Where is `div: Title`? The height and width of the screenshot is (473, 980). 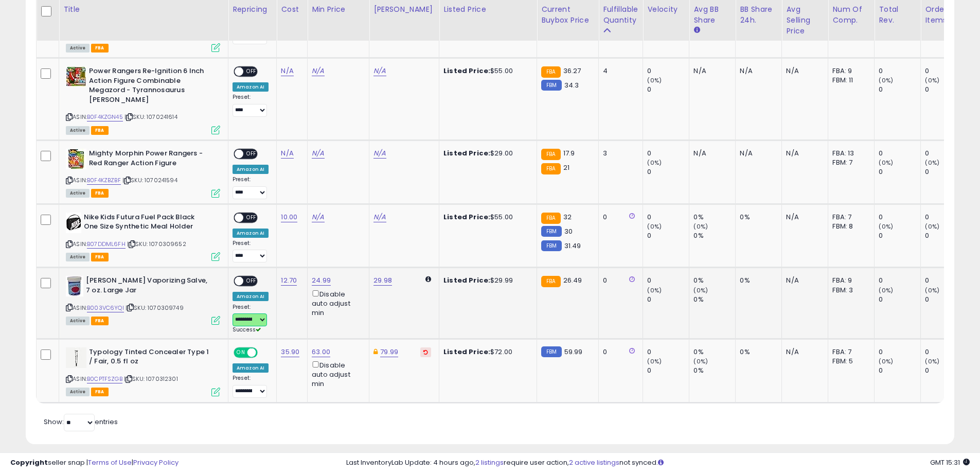
div: Title is located at coordinates (144, 10).